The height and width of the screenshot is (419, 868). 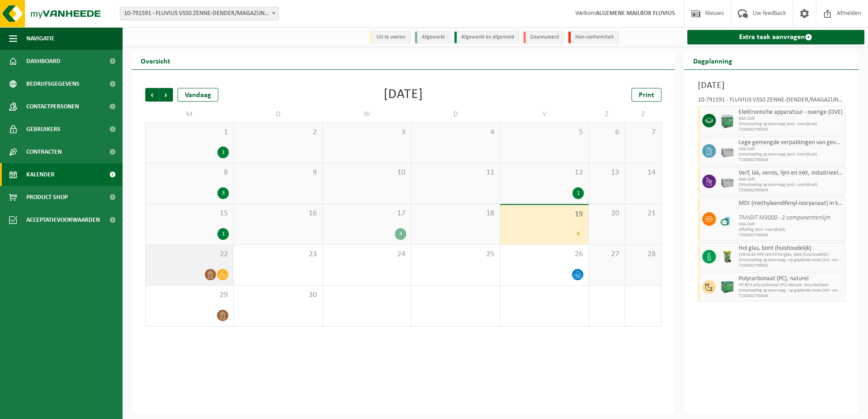 I want to click on td: V, so click(x=544, y=114).